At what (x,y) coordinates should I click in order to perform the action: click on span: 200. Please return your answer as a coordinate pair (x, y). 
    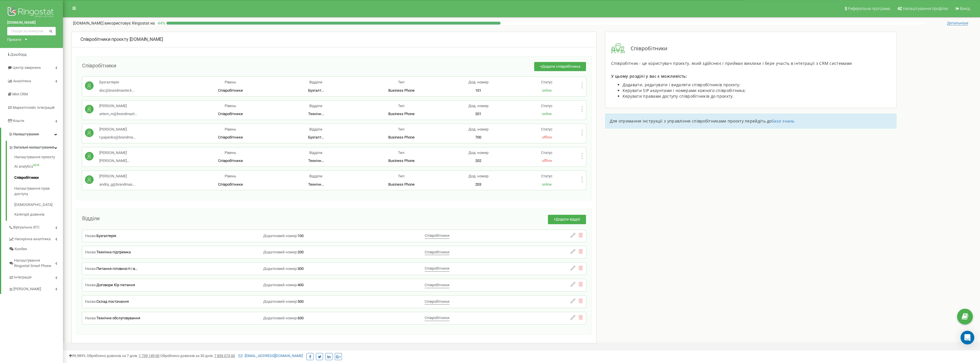
    Looking at the image, I should click on (300, 252).